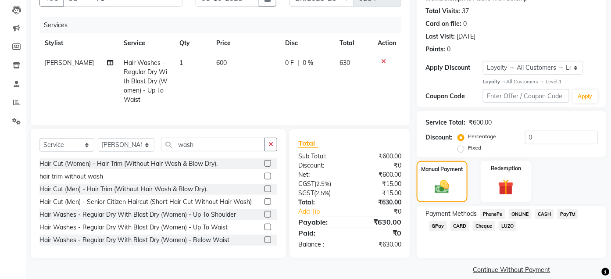 The height and width of the screenshot is (279, 611). I want to click on th: Action, so click(387, 43).